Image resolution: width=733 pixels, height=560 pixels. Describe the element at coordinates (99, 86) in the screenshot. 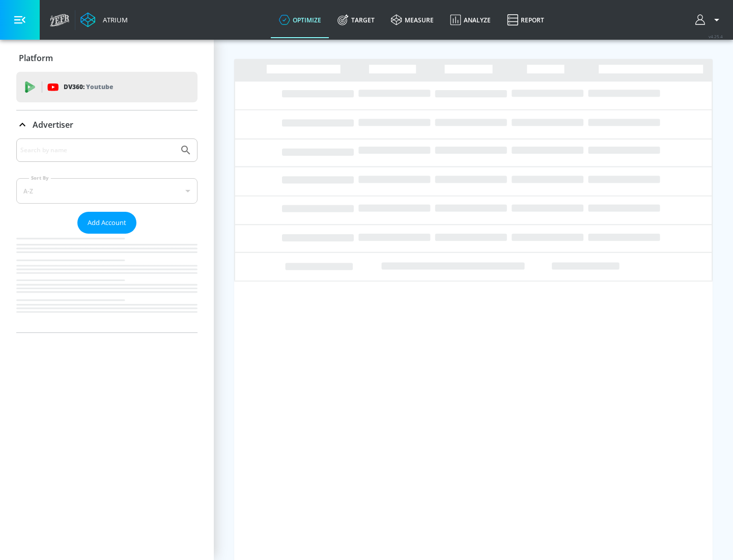

I see `p: Youtube` at that location.